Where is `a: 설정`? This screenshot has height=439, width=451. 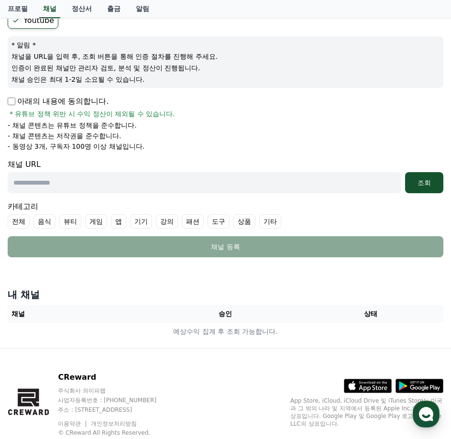
a: 설정 is located at coordinates (154, 315).